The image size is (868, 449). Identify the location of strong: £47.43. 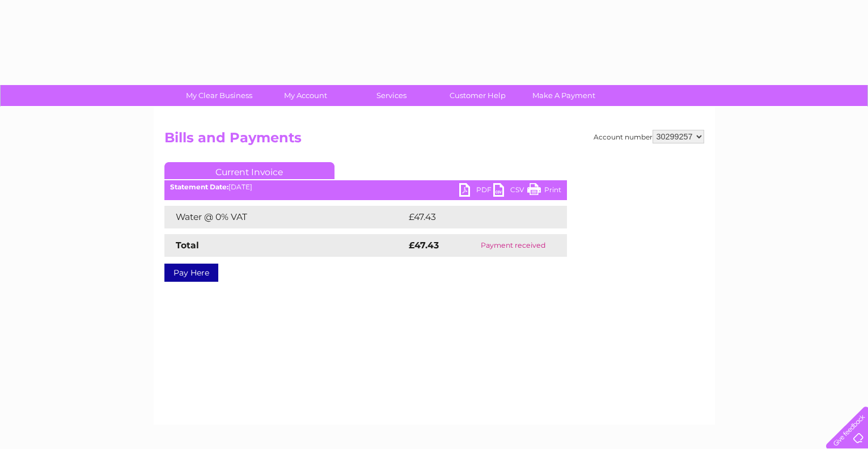
(423, 245).